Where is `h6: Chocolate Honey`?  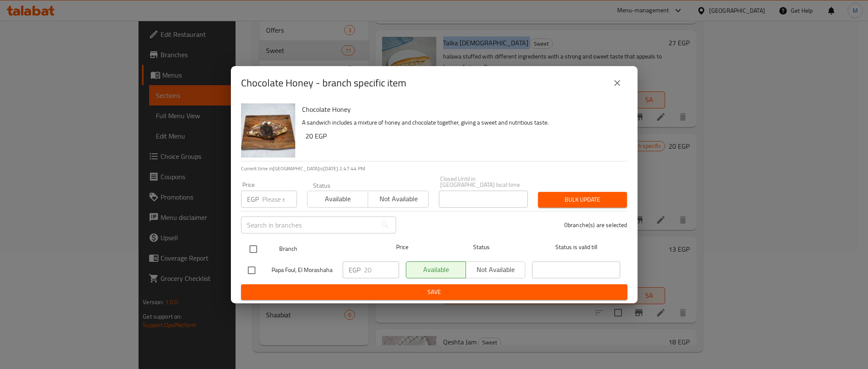
h6: Chocolate Honey is located at coordinates (461, 109).